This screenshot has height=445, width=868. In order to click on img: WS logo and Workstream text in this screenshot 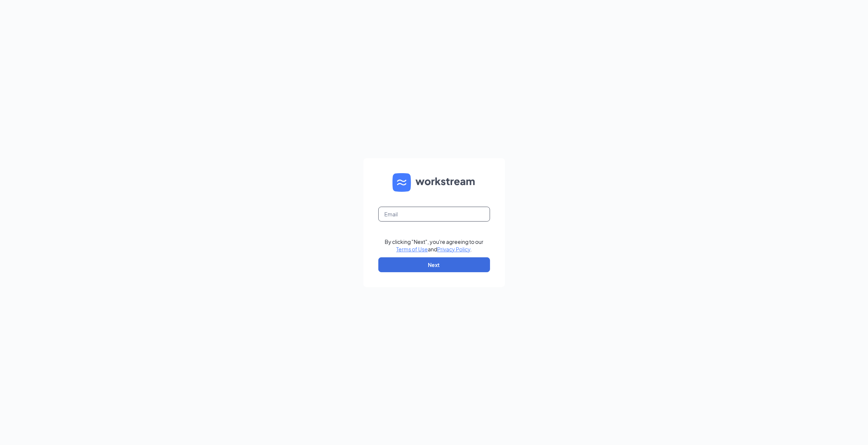, I will do `click(434, 183)`.